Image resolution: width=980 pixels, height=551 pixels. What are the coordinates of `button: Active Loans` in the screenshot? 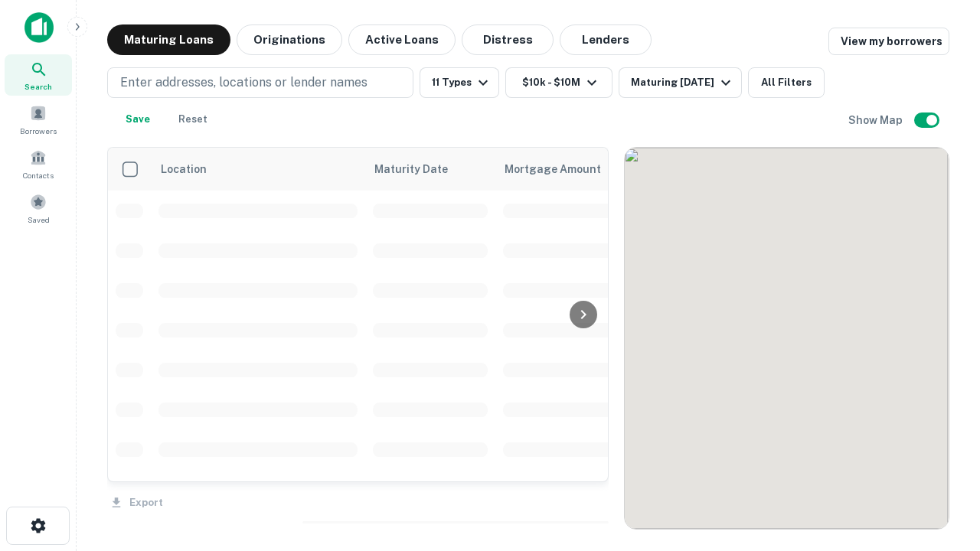 It's located at (402, 40).